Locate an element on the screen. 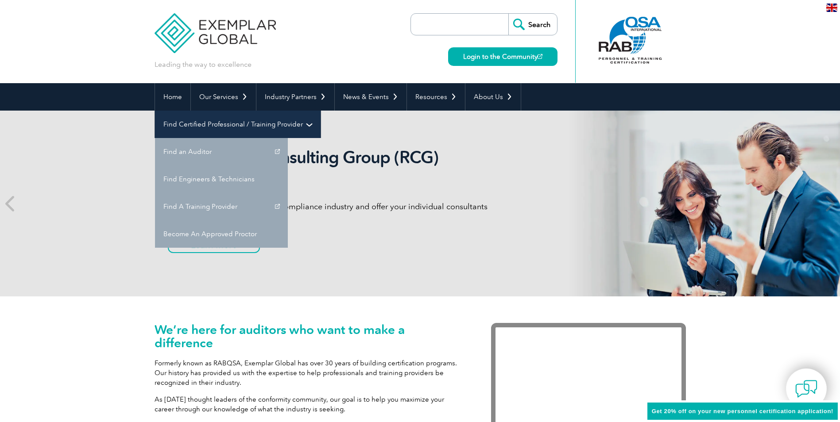 The width and height of the screenshot is (840, 422). a: Find Certified Professional / Training Provider is located at coordinates (238, 124).